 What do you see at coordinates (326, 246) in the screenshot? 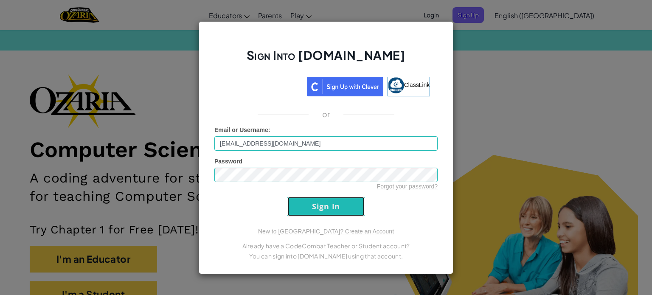
I see `p: Already have a CodeCombat Teacher or Student account?` at bounding box center [326, 246].